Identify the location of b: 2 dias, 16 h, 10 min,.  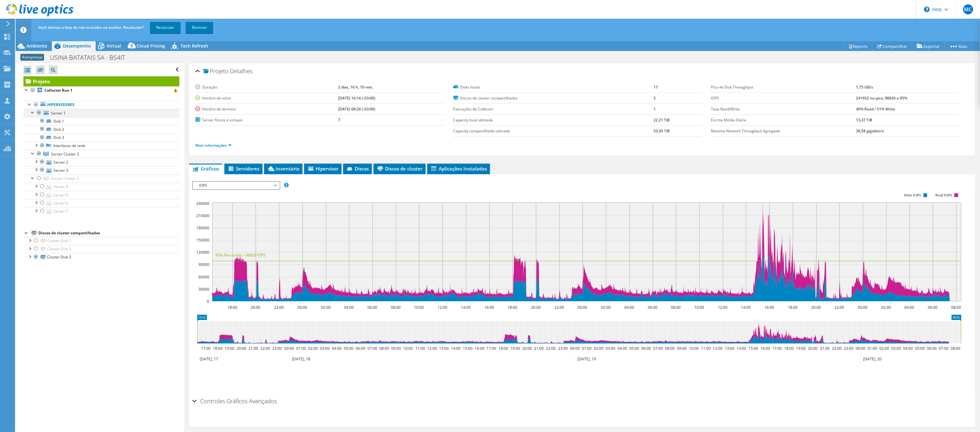
(355, 87).